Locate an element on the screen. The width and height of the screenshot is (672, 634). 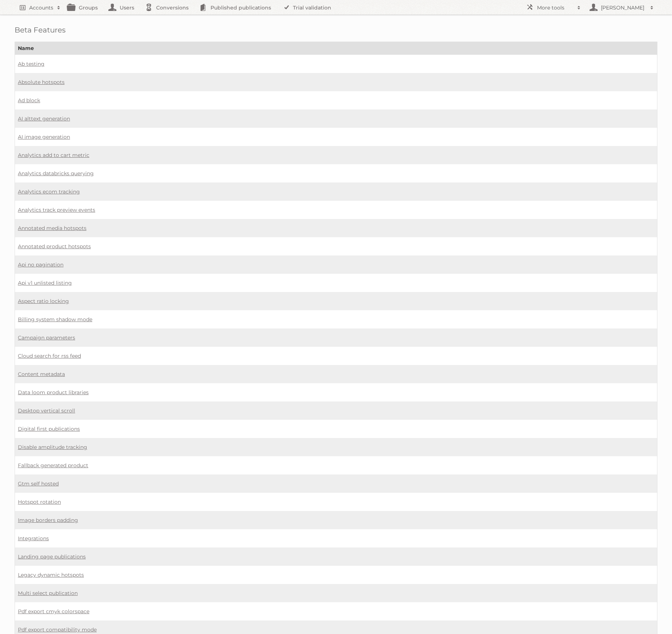
a: Annotated product hotspots is located at coordinates (54, 247).